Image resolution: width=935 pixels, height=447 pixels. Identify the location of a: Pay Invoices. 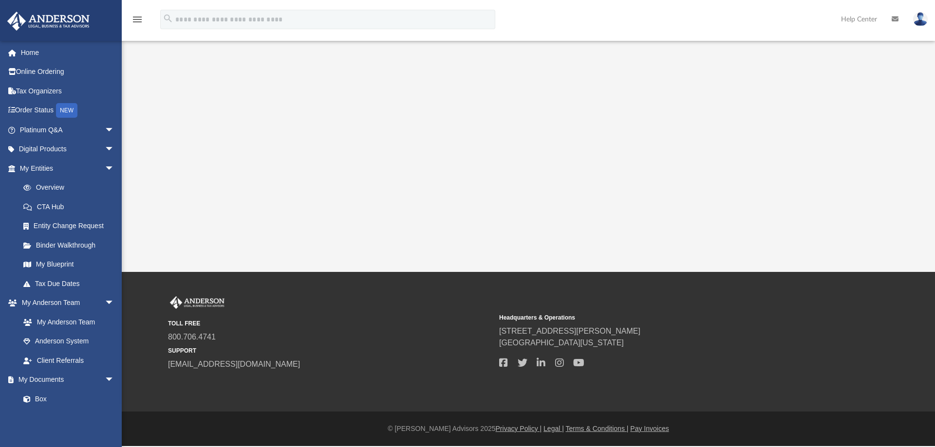
(649, 429).